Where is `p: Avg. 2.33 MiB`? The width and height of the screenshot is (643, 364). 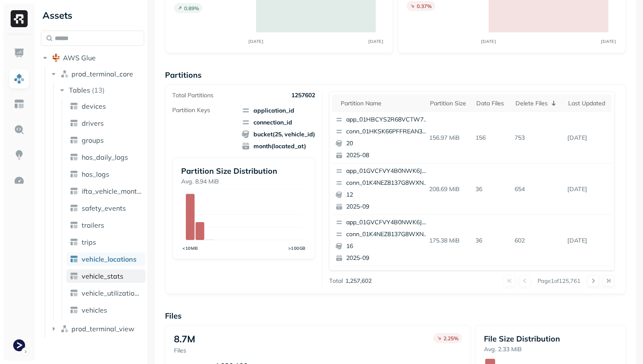 p: Avg. 2.33 MiB is located at coordinates (550, 350).